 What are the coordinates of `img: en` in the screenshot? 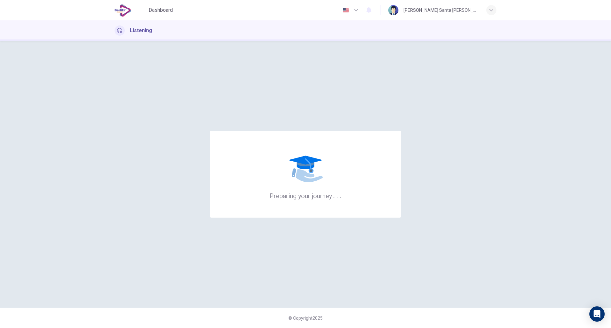 It's located at (346, 10).